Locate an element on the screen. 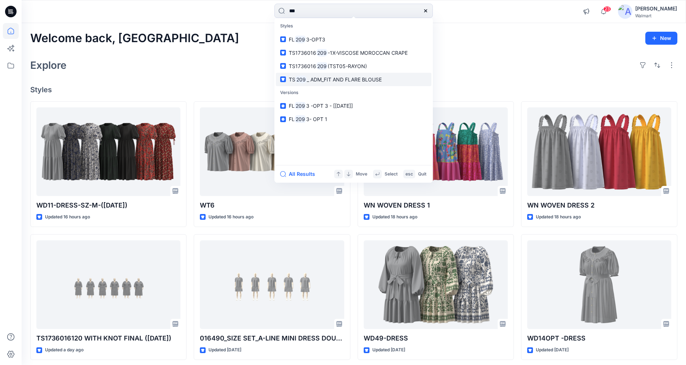 The height and width of the screenshot is (365, 686). span: -1X-VISCOSE MOROCCAN CRAPE is located at coordinates (368, 53).